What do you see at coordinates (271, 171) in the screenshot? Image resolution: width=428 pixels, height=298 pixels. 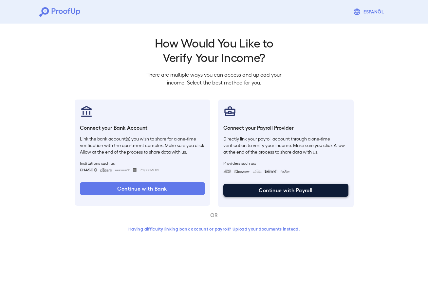 I see `img: trinet.svg` at bounding box center [271, 171].